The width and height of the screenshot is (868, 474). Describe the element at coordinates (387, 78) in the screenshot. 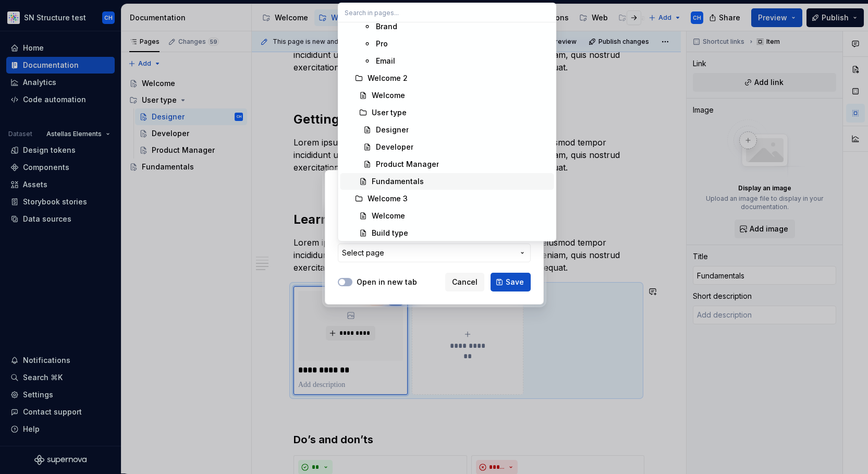

I see `div: Welcome 2` at that location.